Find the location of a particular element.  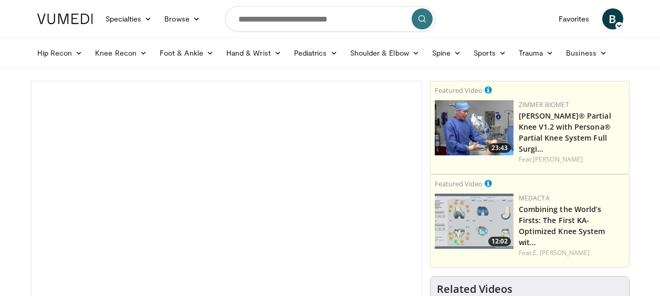

a: Shoulder & Elbow is located at coordinates (385, 53).